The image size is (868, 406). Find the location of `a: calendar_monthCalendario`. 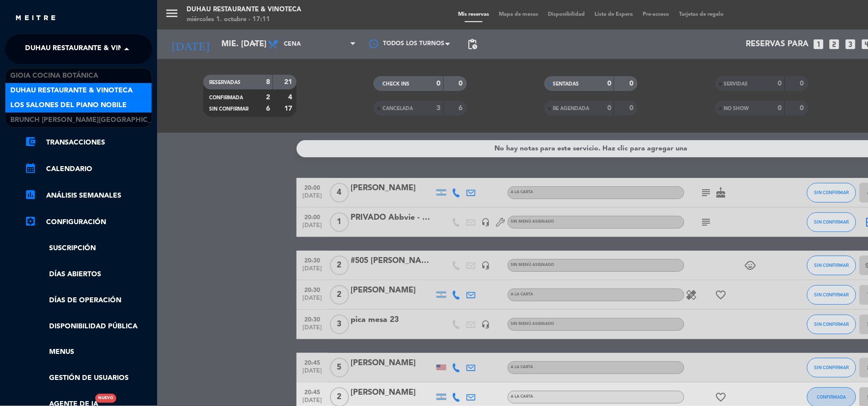

a: calendar_monthCalendario is located at coordinates (88, 169).